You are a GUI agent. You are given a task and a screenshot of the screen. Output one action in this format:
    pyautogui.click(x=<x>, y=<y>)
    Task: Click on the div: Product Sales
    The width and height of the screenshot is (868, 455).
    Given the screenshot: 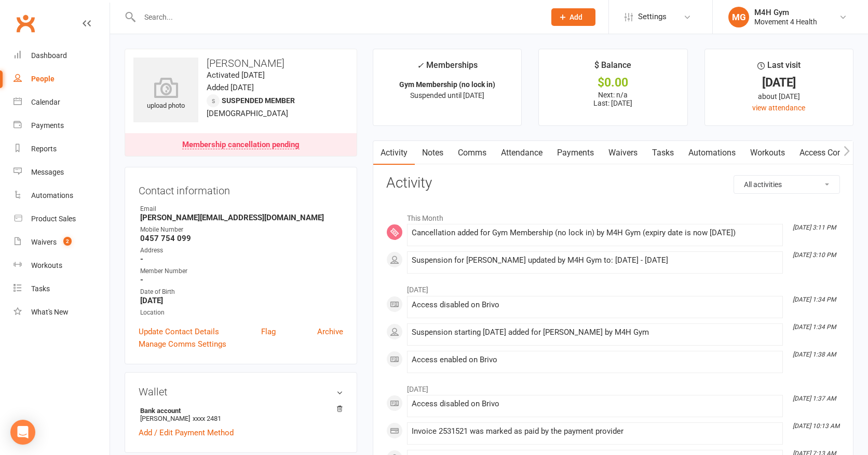 What is the action you would take?
    pyautogui.click(x=53, y=219)
    